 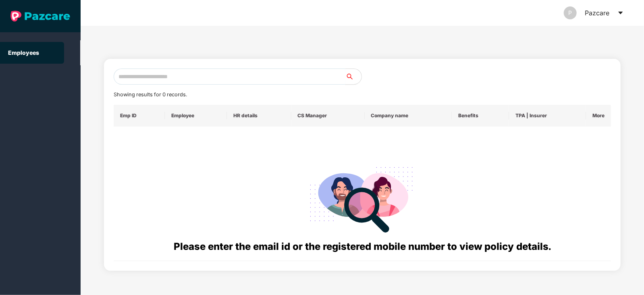 I want to click on span: Showing results for 0 records., so click(x=150, y=94).